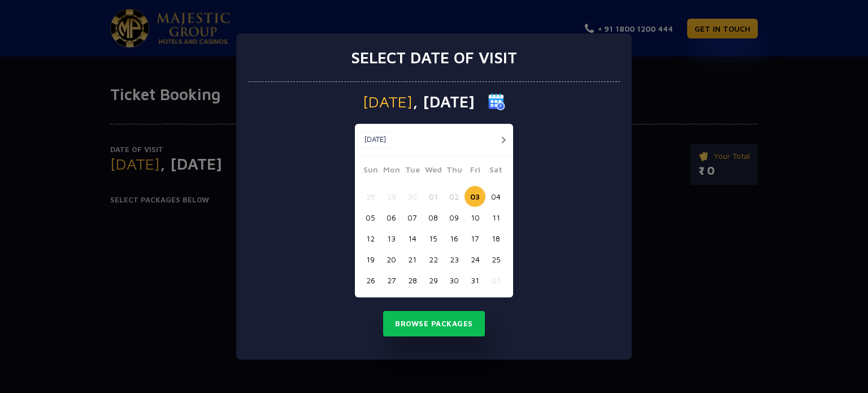 Image resolution: width=868 pixels, height=393 pixels. Describe the element at coordinates (370, 280) in the screenshot. I see `button: 26` at that location.